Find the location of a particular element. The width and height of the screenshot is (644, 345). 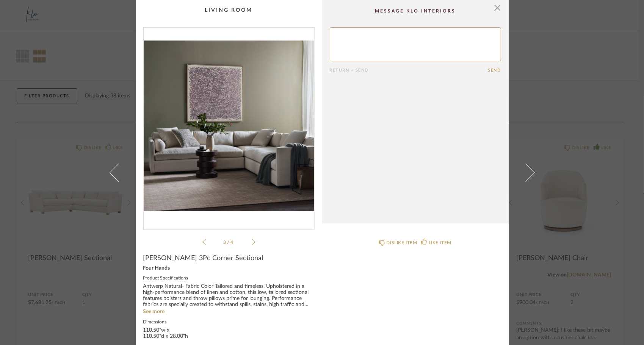

span: 3 is located at coordinates (225, 242).